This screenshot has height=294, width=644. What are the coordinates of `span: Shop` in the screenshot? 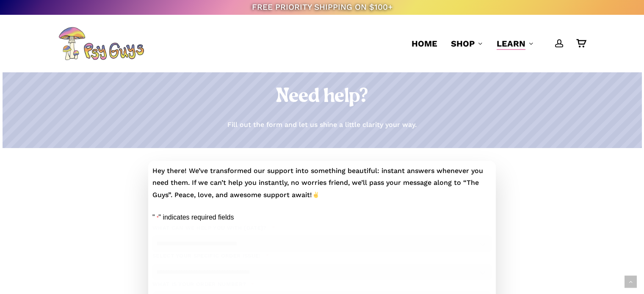 It's located at (463, 44).